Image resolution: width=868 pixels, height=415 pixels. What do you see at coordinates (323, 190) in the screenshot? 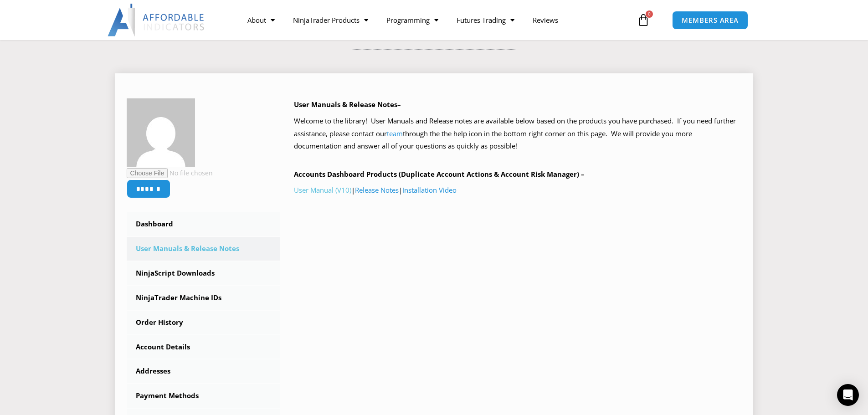
I see `a: User Manual (V10)` at bounding box center [323, 190].